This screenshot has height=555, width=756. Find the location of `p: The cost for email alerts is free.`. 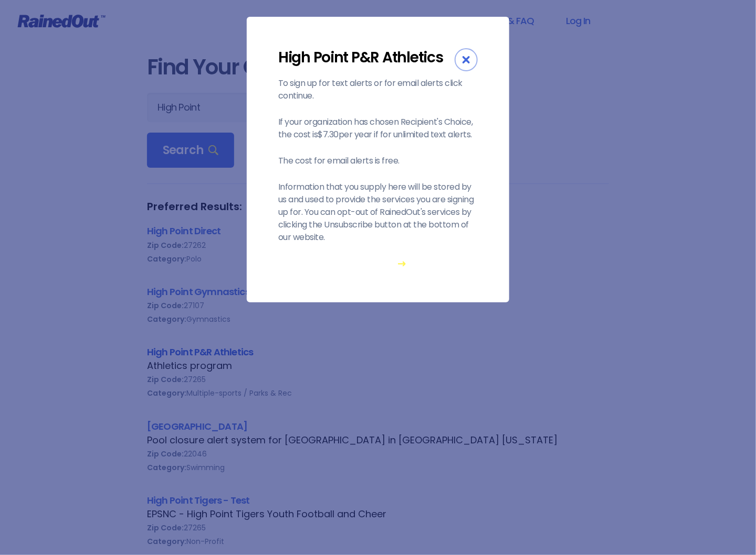

p: The cost for email alerts is free. is located at coordinates (378, 161).